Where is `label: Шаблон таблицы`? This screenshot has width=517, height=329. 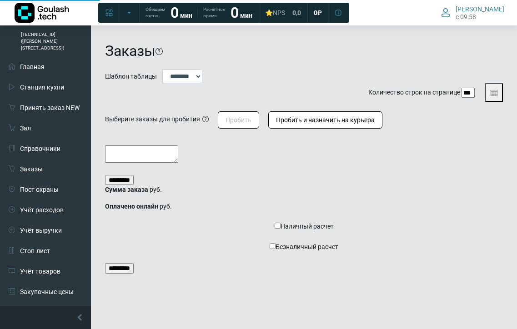 label: Шаблон таблицы is located at coordinates (131, 76).